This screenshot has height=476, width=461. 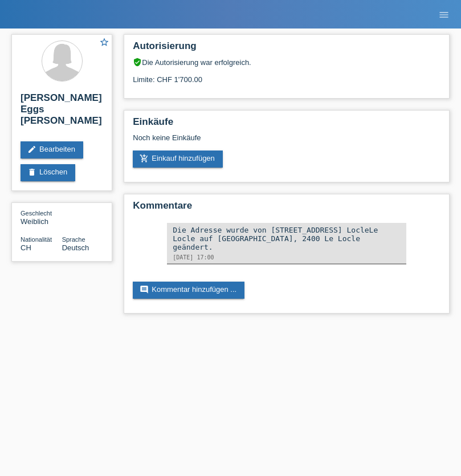 I want to click on i: delete, so click(x=32, y=172).